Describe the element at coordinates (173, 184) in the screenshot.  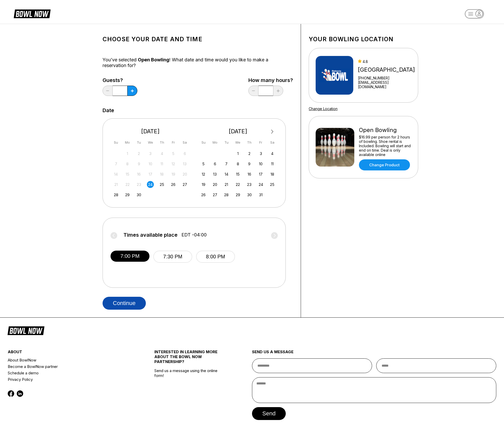
I see `div: Choose Friday, September 26th, 2025` at that location.